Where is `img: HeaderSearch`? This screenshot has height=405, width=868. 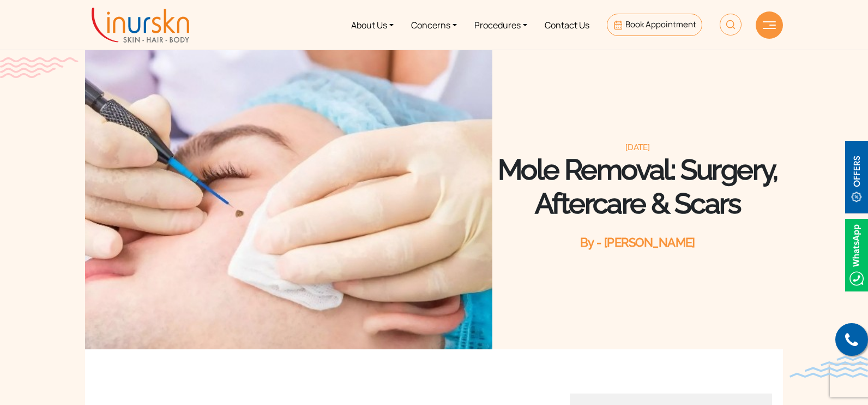
img: HeaderSearch is located at coordinates (730, 24).